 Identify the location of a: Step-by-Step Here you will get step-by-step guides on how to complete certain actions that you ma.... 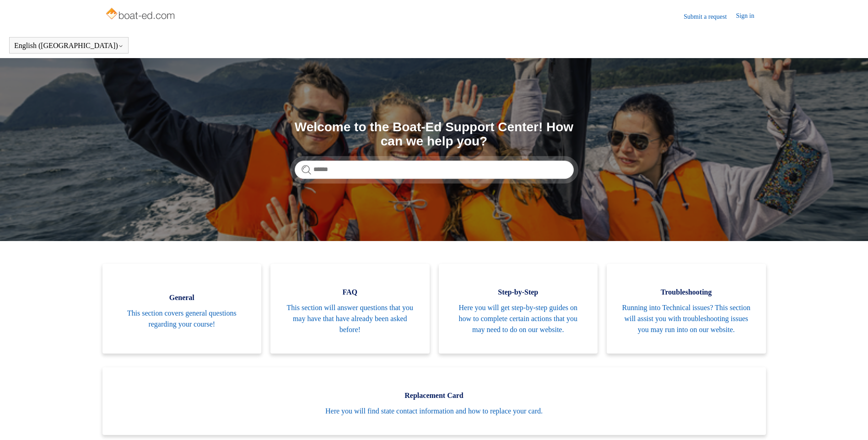
(518, 309).